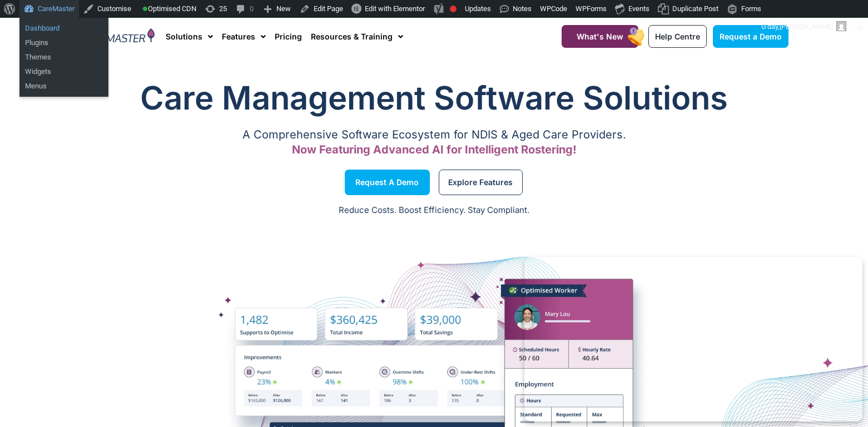 This screenshot has height=427, width=868. I want to click on span: What's New, so click(600, 36).